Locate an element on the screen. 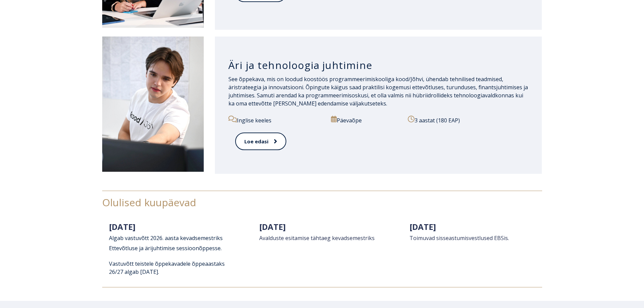 This screenshot has height=308, width=644. span: lg is located at coordinates (115, 238).